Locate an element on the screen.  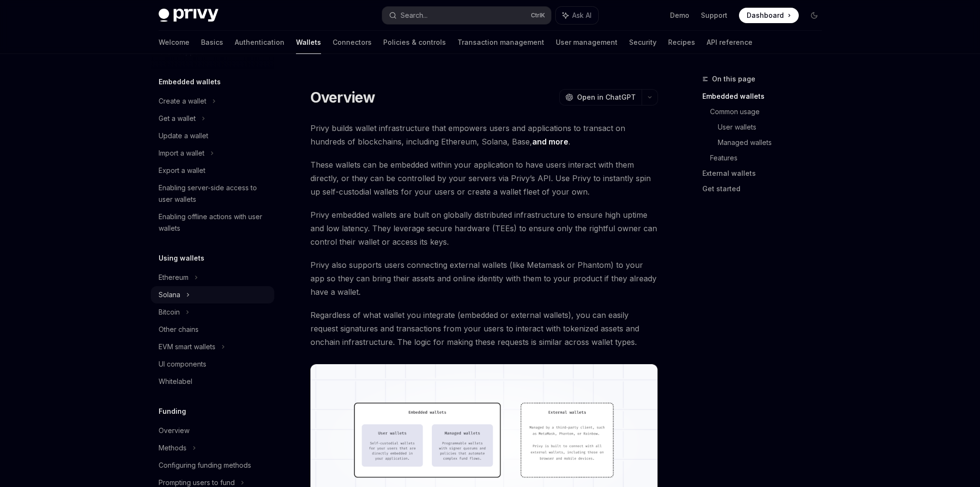
a: Welcome is located at coordinates (174, 43).